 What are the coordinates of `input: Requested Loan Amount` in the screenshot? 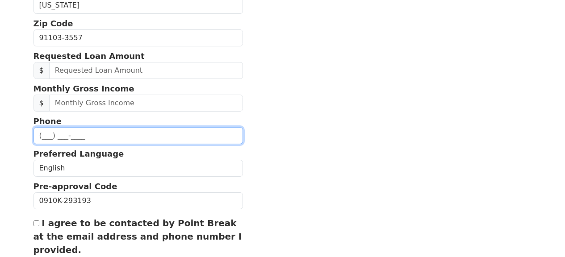 It's located at (146, 71).